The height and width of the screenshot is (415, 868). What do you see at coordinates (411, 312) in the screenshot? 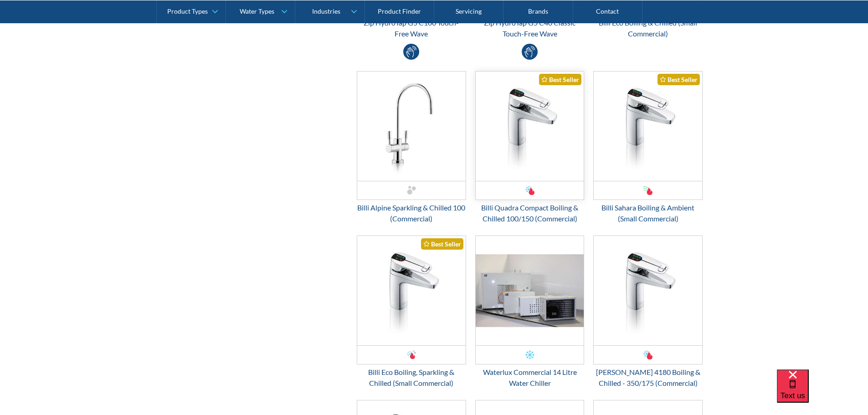
I see `a: Billi Eco Boiling, Sparkling & Chilled (Small Commercial)Best SellerBilli Eco Boiling, Sparkling ...` at bounding box center [411, 312].